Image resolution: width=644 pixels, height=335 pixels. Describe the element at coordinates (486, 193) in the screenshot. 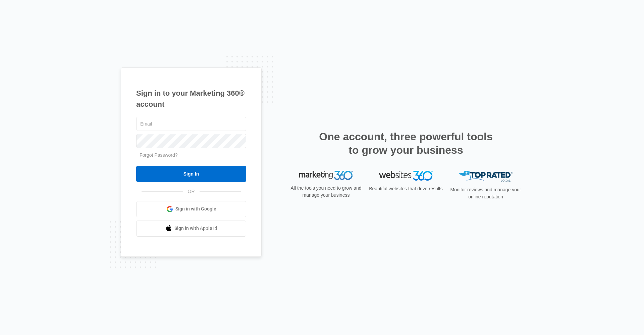

I see `p: Monitor reviews and manage your online reputation` at that location.